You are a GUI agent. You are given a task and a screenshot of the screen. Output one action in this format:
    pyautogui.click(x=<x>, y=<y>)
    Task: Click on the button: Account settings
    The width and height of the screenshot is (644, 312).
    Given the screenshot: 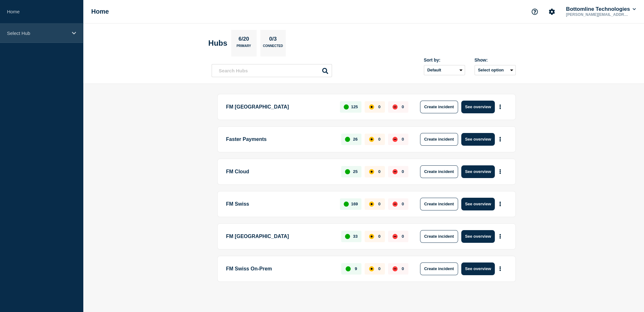 What is the action you would take?
    pyautogui.click(x=552, y=12)
    